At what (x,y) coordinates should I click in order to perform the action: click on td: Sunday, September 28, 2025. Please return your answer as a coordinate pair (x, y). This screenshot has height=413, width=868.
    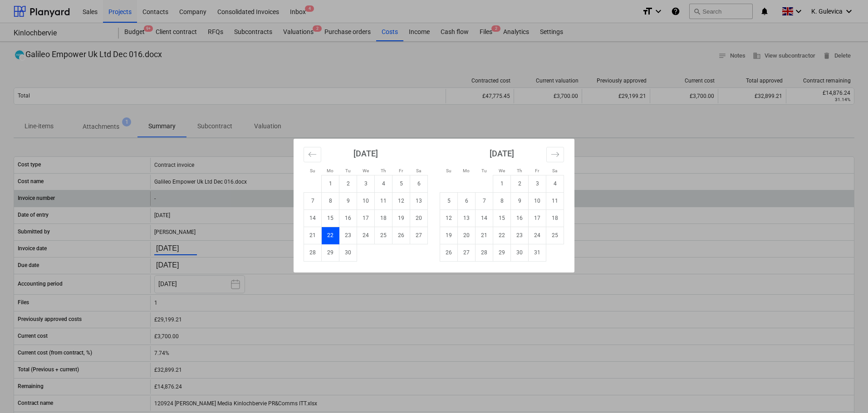
    Looking at the image, I should click on (313, 253).